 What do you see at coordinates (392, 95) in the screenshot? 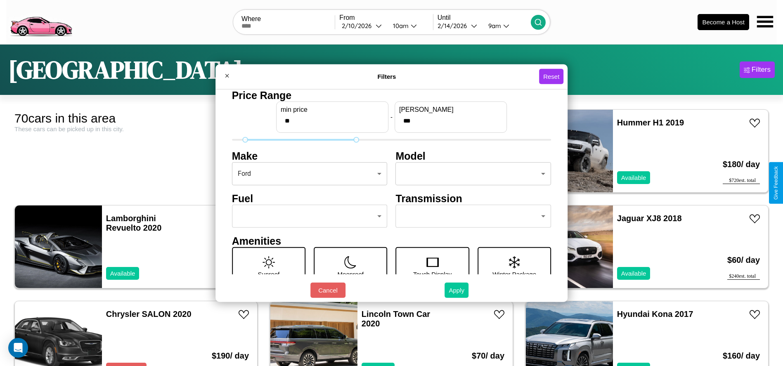
I see `h4: Price Range` at bounding box center [392, 95].